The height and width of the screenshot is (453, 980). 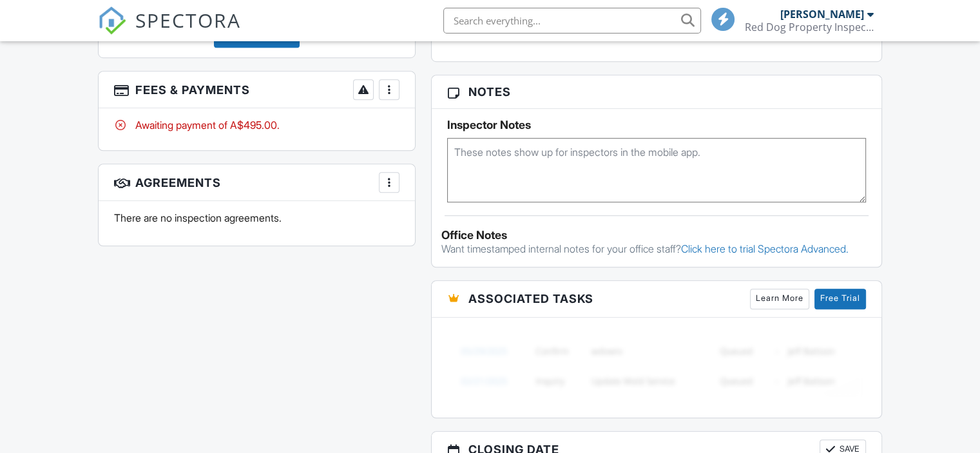 What do you see at coordinates (189, 20) in the screenshot?
I see `span: SPECTORA` at bounding box center [189, 20].